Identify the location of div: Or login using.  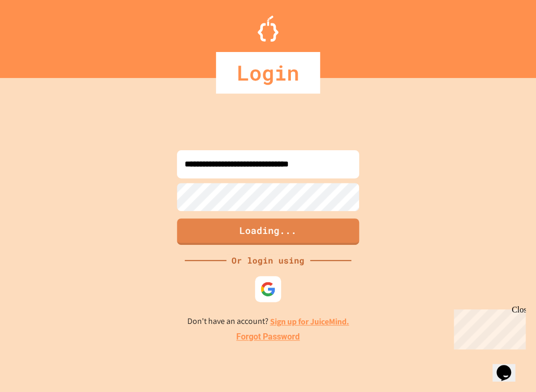
(268, 261).